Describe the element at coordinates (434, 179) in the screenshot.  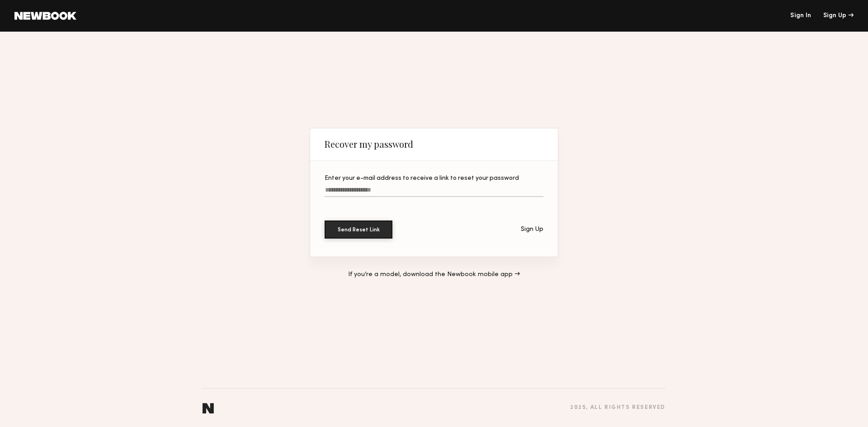
I see `div: Enter your e-mail address to receive a link to reset your password` at that location.